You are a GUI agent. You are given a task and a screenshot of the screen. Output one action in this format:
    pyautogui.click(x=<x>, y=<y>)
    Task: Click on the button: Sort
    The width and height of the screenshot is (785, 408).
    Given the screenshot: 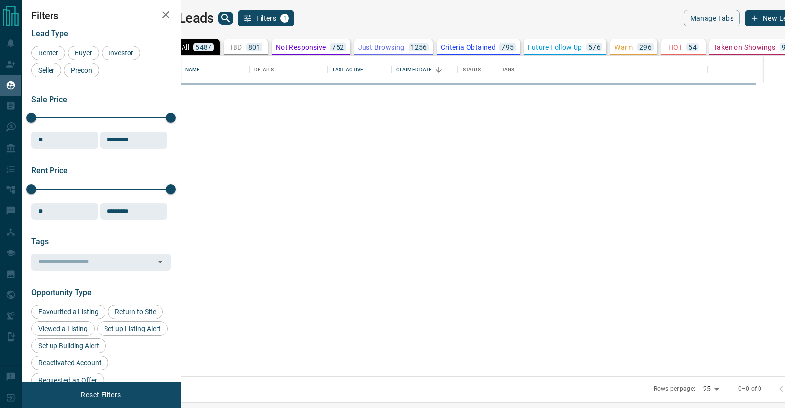 What is the action you would take?
    pyautogui.click(x=439, y=70)
    